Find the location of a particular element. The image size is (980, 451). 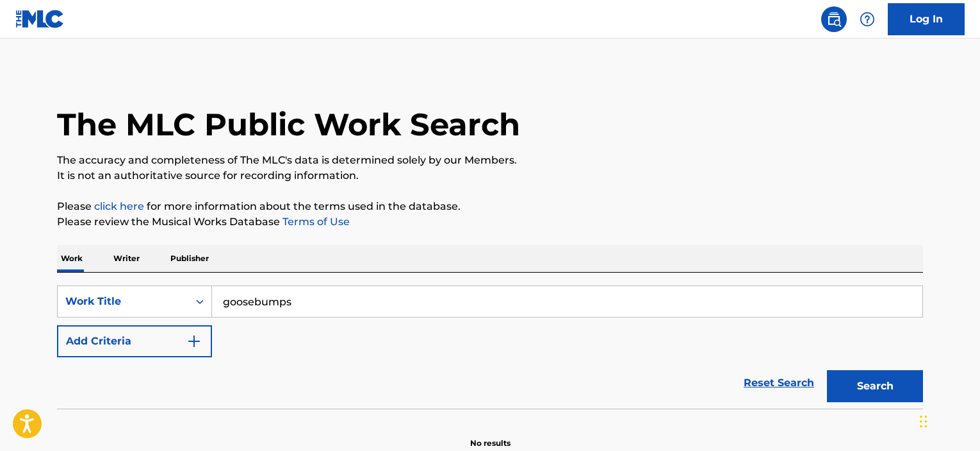

a: Terms of Use is located at coordinates (314, 222).